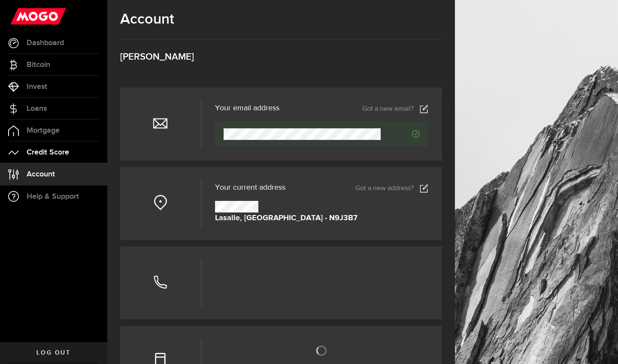 Image resolution: width=618 pixels, height=364 pixels. I want to click on a: Got a new address?, so click(392, 189).